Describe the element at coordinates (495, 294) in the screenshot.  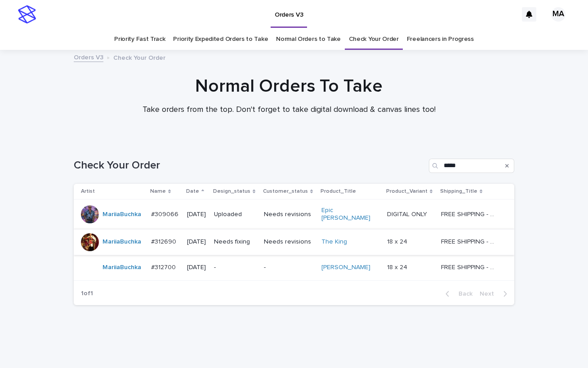
I see `button: Next` at that location.